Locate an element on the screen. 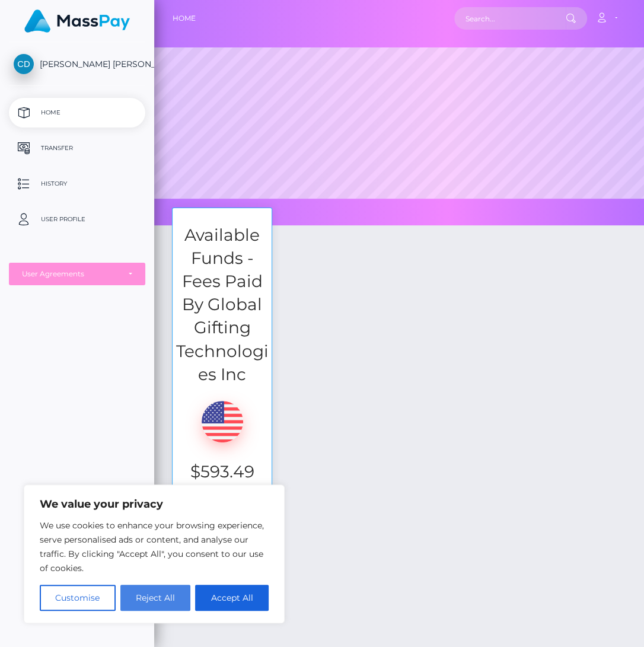 Image resolution: width=644 pixels, height=647 pixels. input: Search... is located at coordinates (510, 18).